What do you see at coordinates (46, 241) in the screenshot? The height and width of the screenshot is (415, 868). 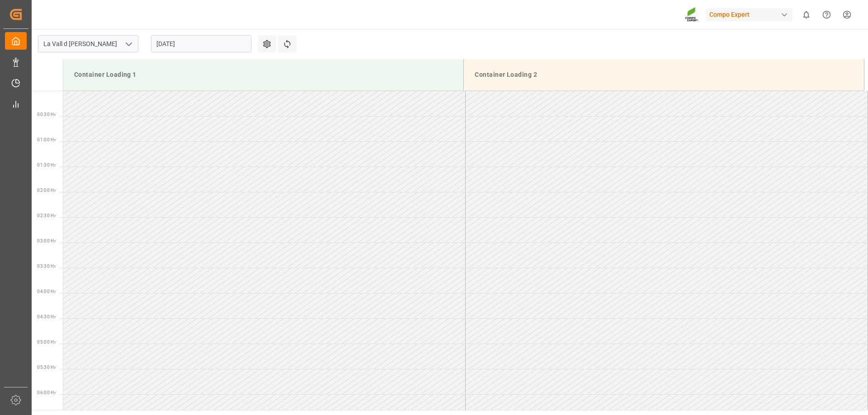 I see `span: 03:00 Hr` at bounding box center [46, 241].